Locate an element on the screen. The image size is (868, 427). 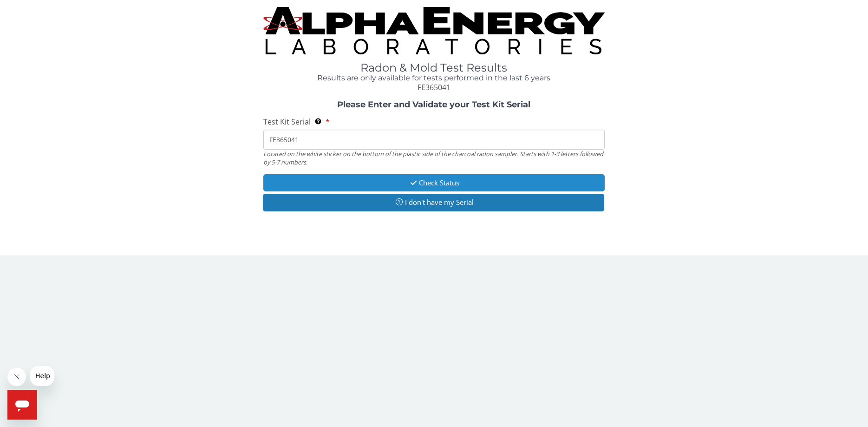
h4: Results are only available for tests performed in the last 6 years is located at coordinates (434, 78).